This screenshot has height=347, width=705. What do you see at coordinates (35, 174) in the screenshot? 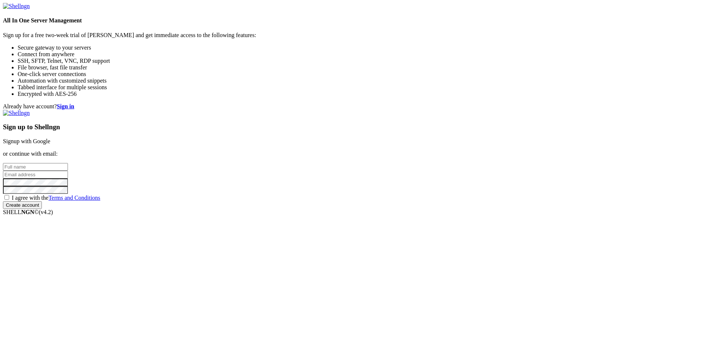
I see `input: Email address` at bounding box center [35, 174].